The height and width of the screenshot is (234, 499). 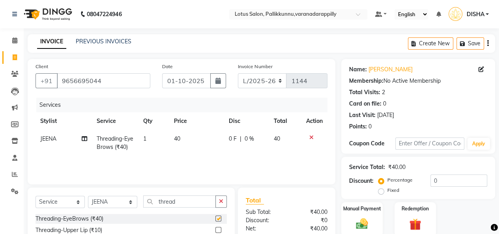 What do you see at coordinates (115, 143) in the screenshot?
I see `span: Threading-EyeBrows (₹40)` at bounding box center [115, 143].